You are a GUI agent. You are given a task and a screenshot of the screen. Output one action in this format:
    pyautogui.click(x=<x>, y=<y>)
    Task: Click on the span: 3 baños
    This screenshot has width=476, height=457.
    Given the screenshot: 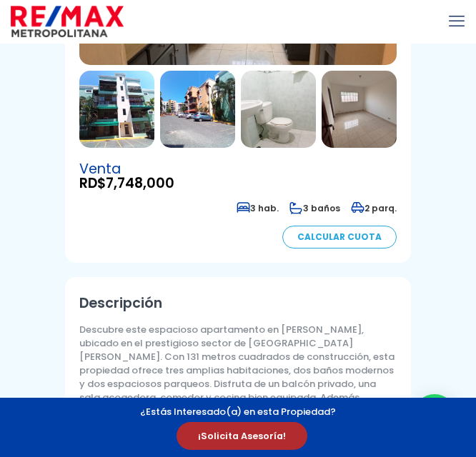 What is the action you would take?
    pyautogui.click(x=315, y=208)
    